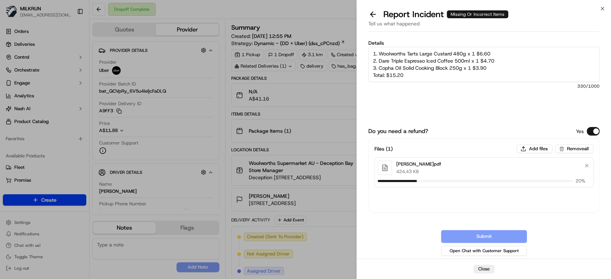 The image size is (611, 279). Describe the element at coordinates (419, 172) in the screenshot. I see `p: 424.43 KB` at that location.